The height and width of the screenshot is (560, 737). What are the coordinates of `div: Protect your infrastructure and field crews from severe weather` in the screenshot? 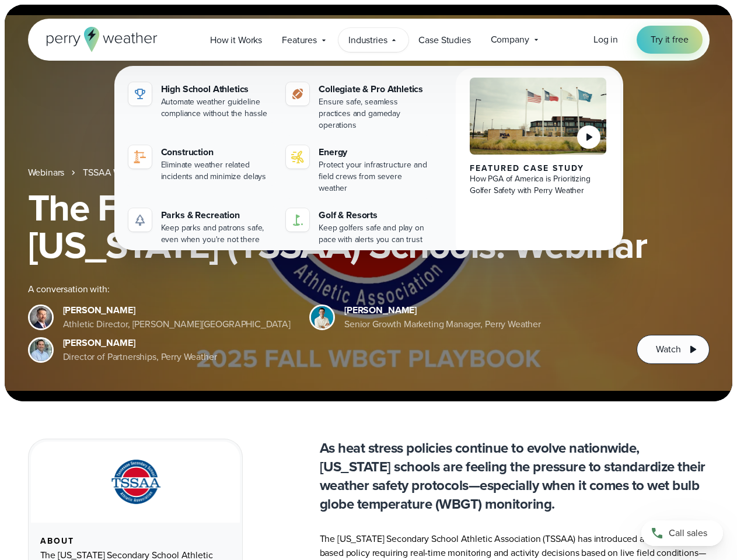 It's located at (374, 177).